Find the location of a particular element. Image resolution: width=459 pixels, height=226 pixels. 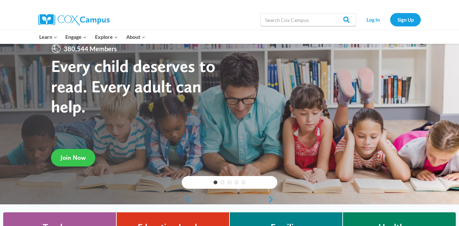

span: 380,544 Members is located at coordinates (90, 49).